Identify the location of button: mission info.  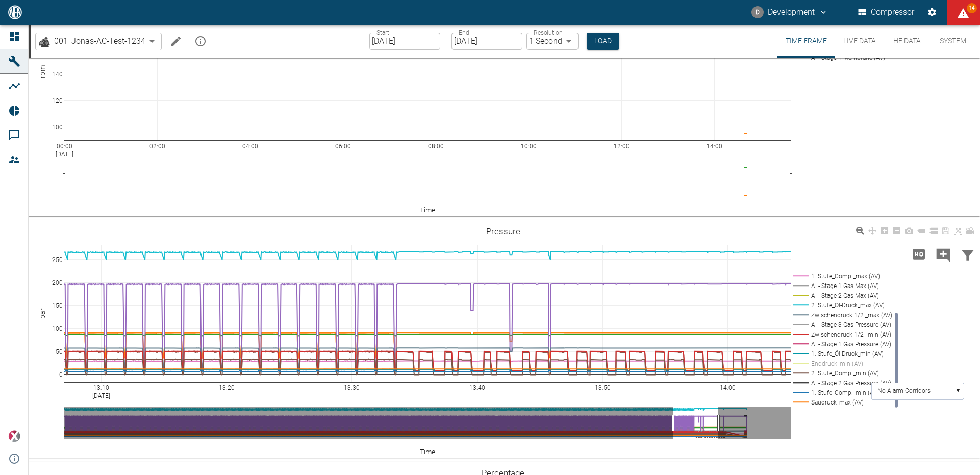
(201, 41).